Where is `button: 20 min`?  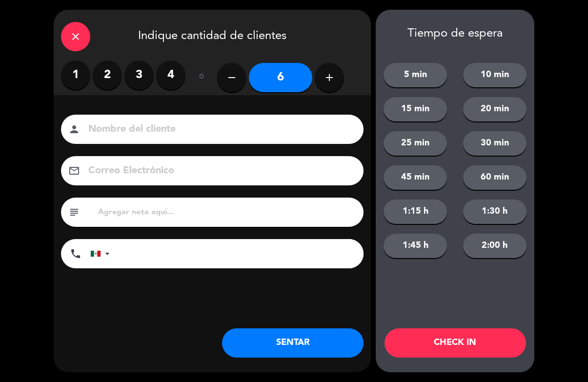
button: 20 min is located at coordinates (495, 109).